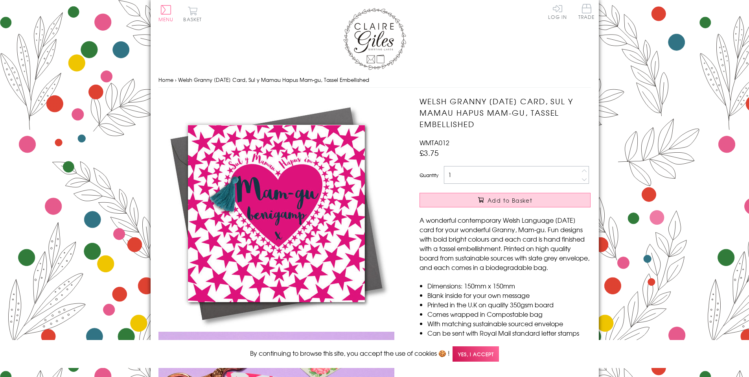 This screenshot has width=749, height=377. I want to click on span: Add to Basket, so click(510, 200).